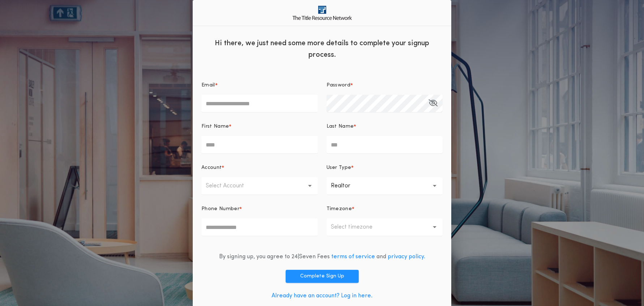 Image resolution: width=644 pixels, height=306 pixels. What do you see at coordinates (220, 209) in the screenshot?
I see `p: Phone Number` at bounding box center [220, 209].